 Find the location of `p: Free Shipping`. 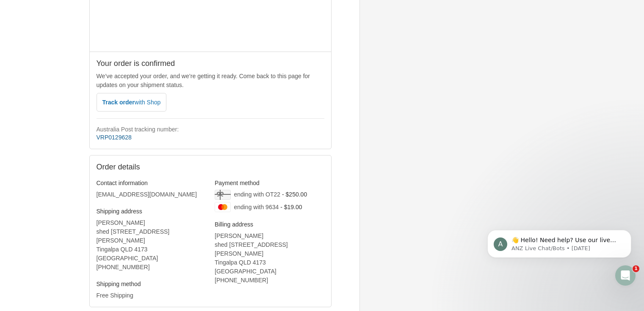

p: Free Shipping is located at coordinates (151, 296).